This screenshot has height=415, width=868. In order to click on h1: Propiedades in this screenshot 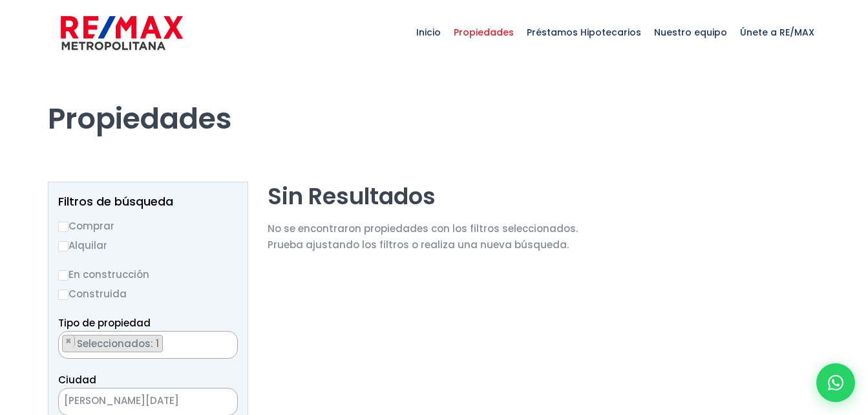, I will do `click(434, 101)`.